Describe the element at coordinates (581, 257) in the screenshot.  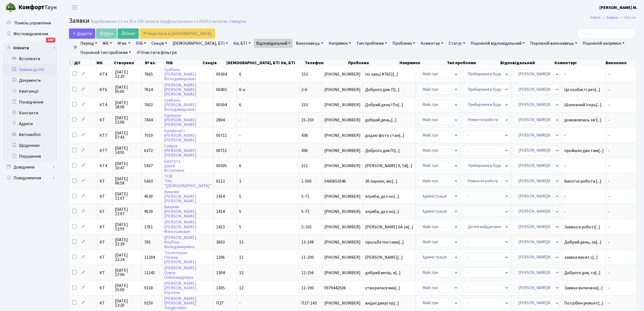
I see `span: заявка висит с[...]` at that location.